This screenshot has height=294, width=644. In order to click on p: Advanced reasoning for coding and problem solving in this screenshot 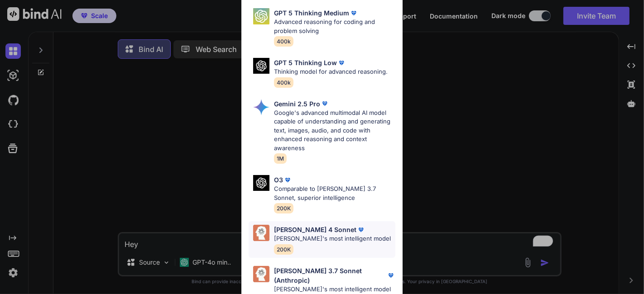, I will do `click(335, 26)`.